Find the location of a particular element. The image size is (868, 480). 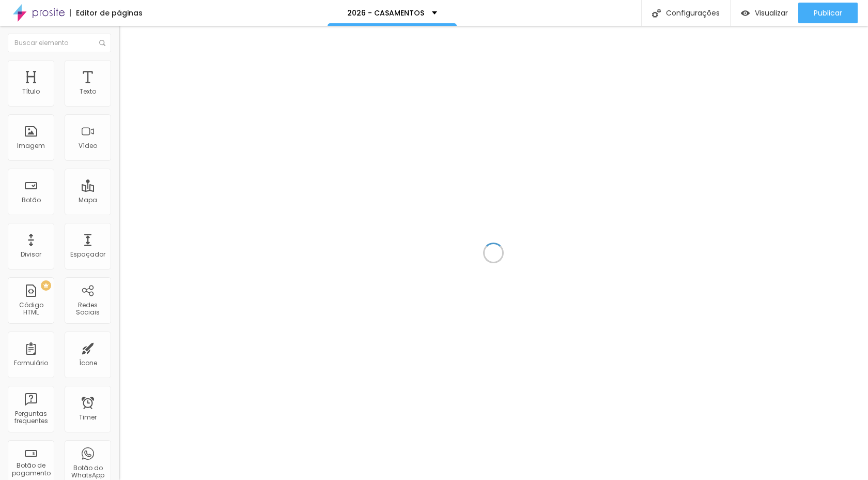

div: Formulário is located at coordinates (31, 363).